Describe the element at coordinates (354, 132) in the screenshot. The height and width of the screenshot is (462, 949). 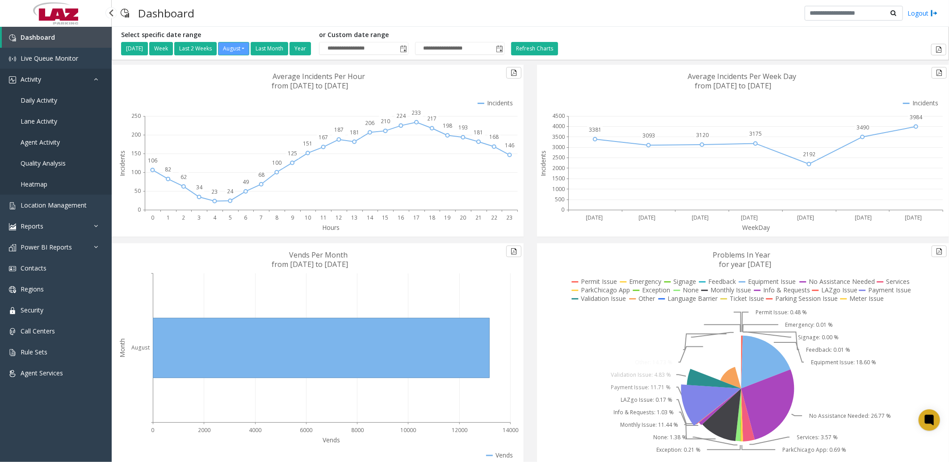
I see `text: 181` at that location.